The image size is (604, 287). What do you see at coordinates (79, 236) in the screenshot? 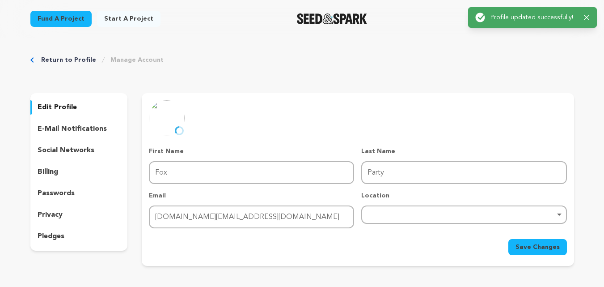
I see `button: pledges` at bounding box center [79, 236].